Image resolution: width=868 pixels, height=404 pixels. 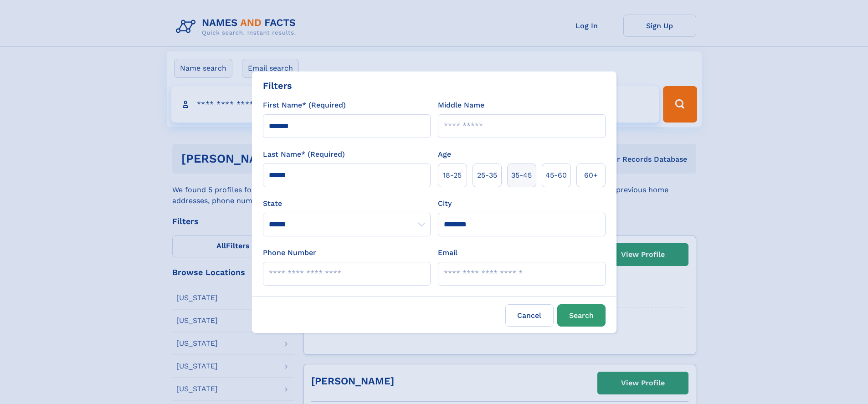 What do you see at coordinates (346, 204) in the screenshot?
I see `label: State` at bounding box center [346, 204].